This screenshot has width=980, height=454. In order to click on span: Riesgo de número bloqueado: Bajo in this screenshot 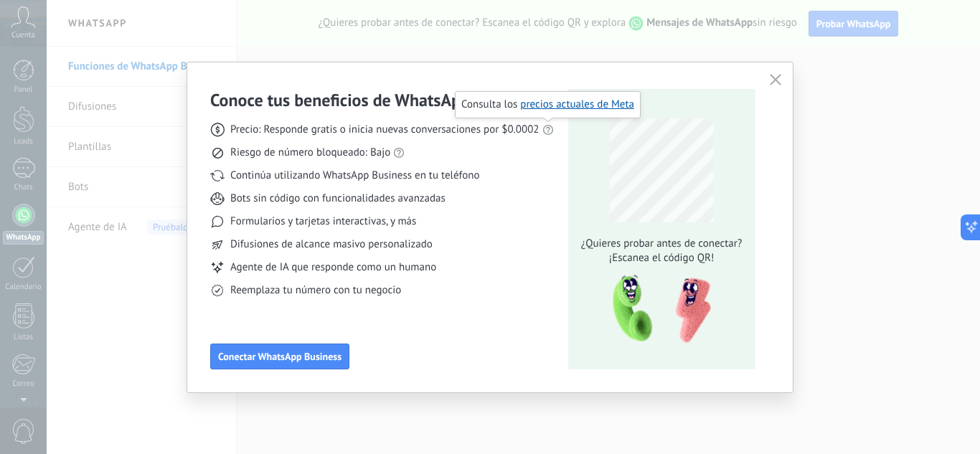, I will do `click(310, 152)`.